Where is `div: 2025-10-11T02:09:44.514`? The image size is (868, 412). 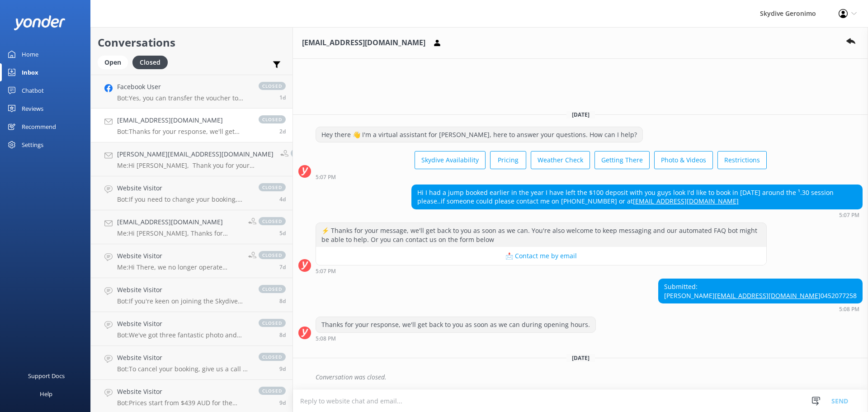
div: 2025-10-11T02:09:44.514 is located at coordinates (580, 377).